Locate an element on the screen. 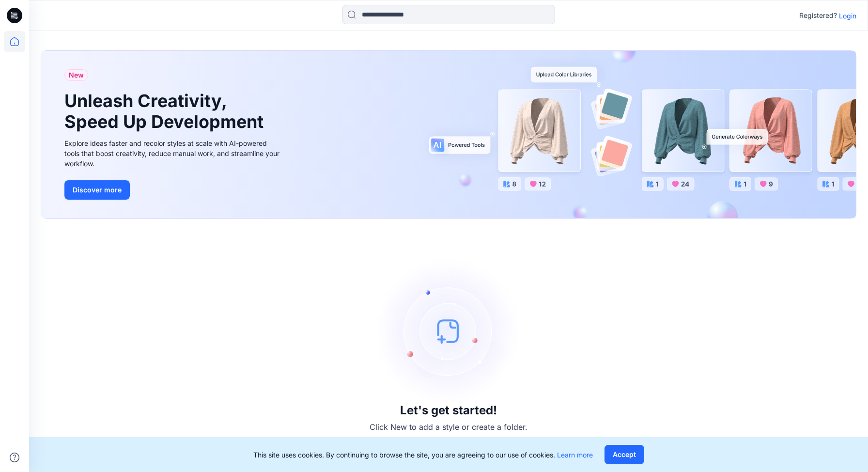 This screenshot has height=472, width=868. span: New is located at coordinates (76, 75).